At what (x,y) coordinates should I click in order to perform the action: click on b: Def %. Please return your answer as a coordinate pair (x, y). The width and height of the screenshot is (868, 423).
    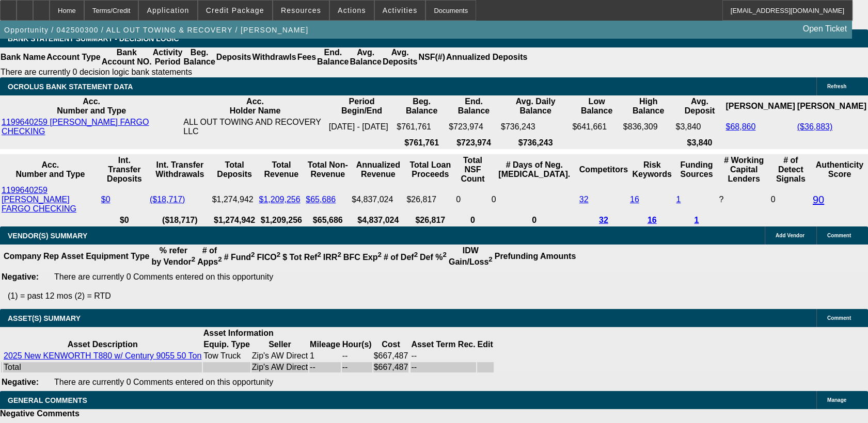
    Looking at the image, I should click on (433, 257).